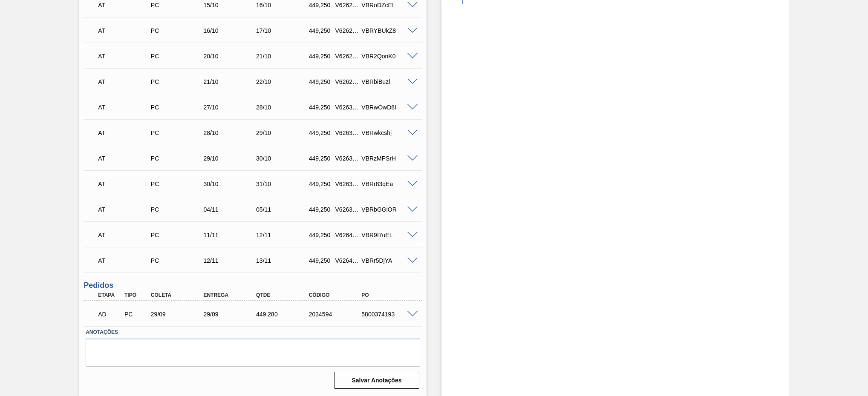 The height and width of the screenshot is (396, 868). I want to click on div: V626324, so click(347, 210).